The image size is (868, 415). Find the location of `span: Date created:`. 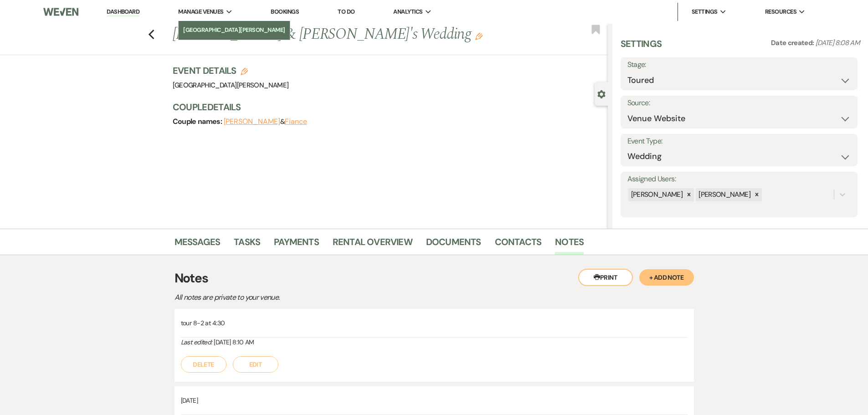

span: Date created: is located at coordinates (794, 43).